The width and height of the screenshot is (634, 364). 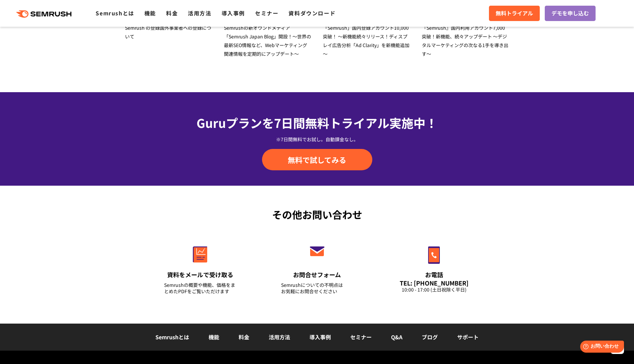 I want to click on a: デモを申し込む, so click(x=570, y=13).